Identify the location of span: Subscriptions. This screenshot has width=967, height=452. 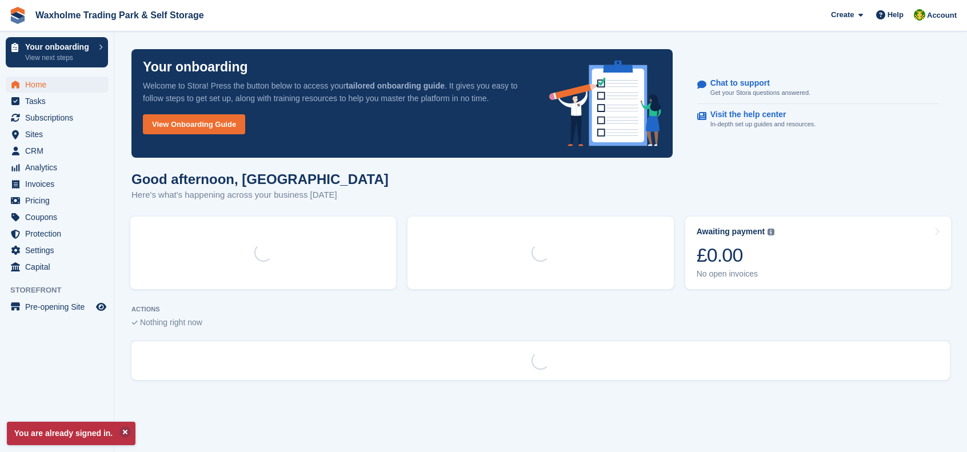
(59, 118).